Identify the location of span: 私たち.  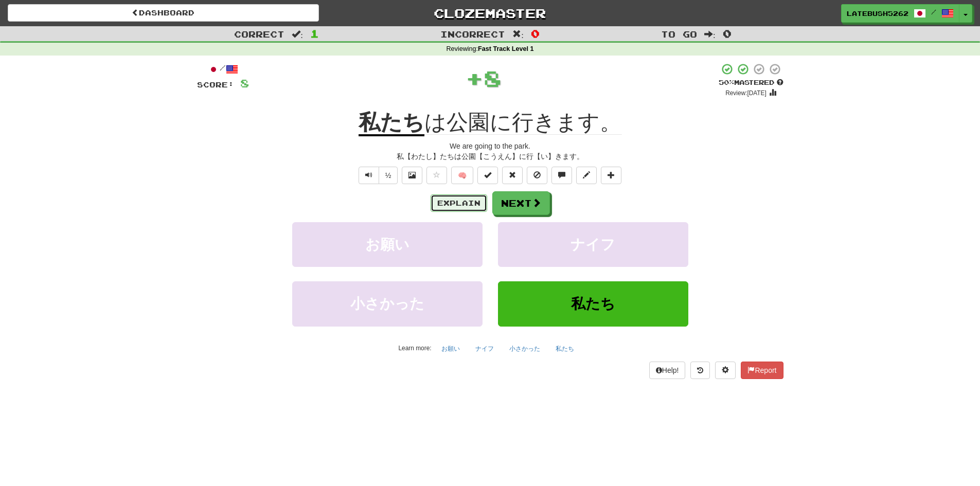
(593, 303).